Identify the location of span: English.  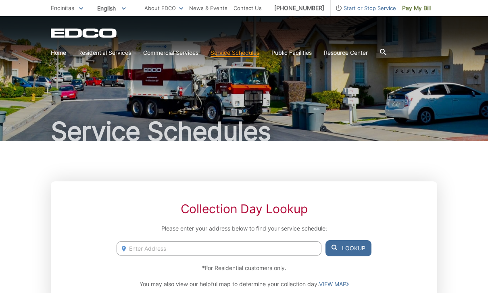
(111, 8).